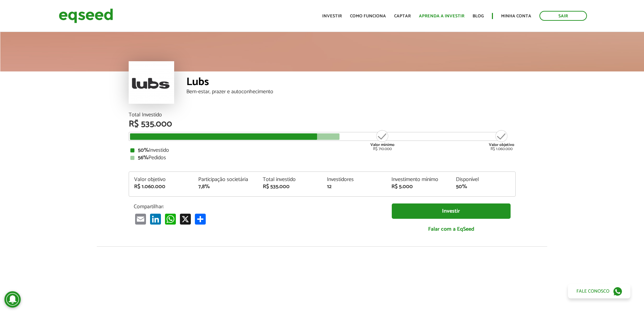 Image resolution: width=644 pixels, height=312 pixels. What do you see at coordinates (442, 16) in the screenshot?
I see `a: Aprenda a investir` at bounding box center [442, 16].